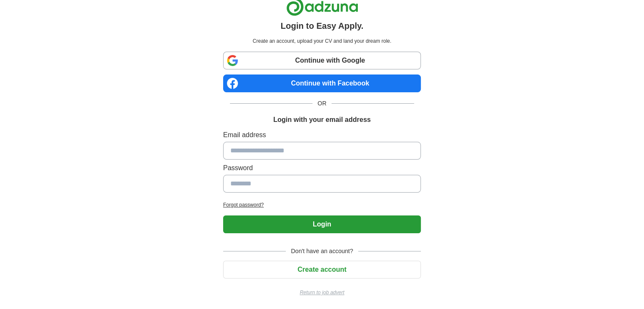  What do you see at coordinates (322, 224) in the screenshot?
I see `button: Login` at bounding box center [322, 224].